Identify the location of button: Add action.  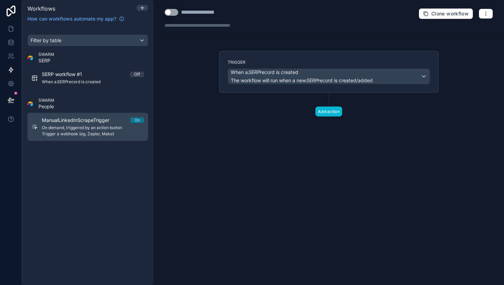
(329, 111).